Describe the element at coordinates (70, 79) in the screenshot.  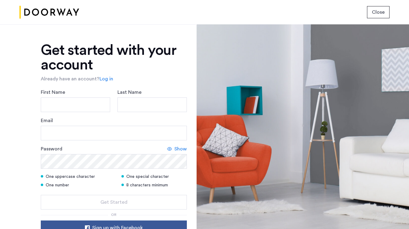
I see `span: Already have an account?` at that location.